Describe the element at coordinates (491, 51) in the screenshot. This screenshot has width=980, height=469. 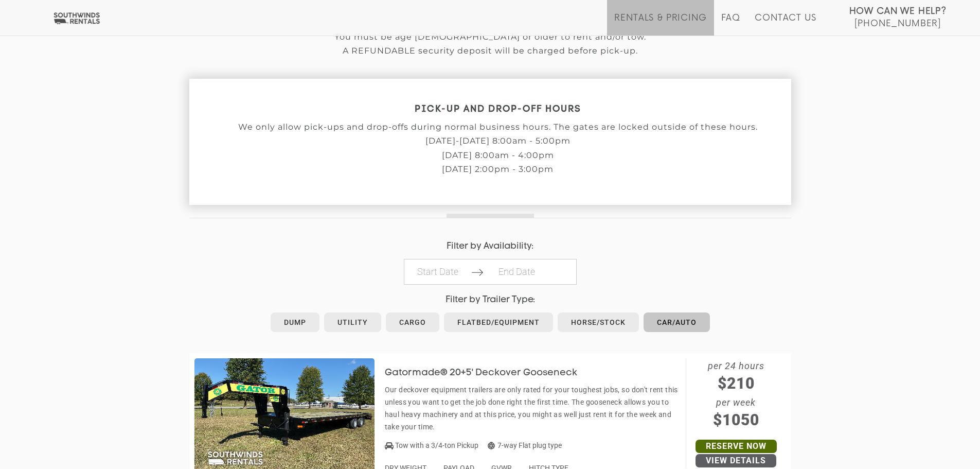
I see `p: A REFUNDABLE security deposit will be charged before pick-up.` at that location.